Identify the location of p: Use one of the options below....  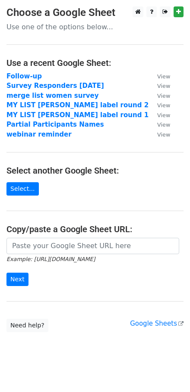
(95, 27).